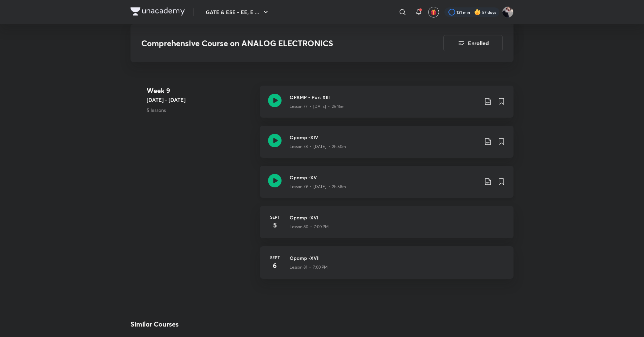 Image resolution: width=644 pixels, height=337 pixels. I want to click on h4: Week 9, so click(201, 90).